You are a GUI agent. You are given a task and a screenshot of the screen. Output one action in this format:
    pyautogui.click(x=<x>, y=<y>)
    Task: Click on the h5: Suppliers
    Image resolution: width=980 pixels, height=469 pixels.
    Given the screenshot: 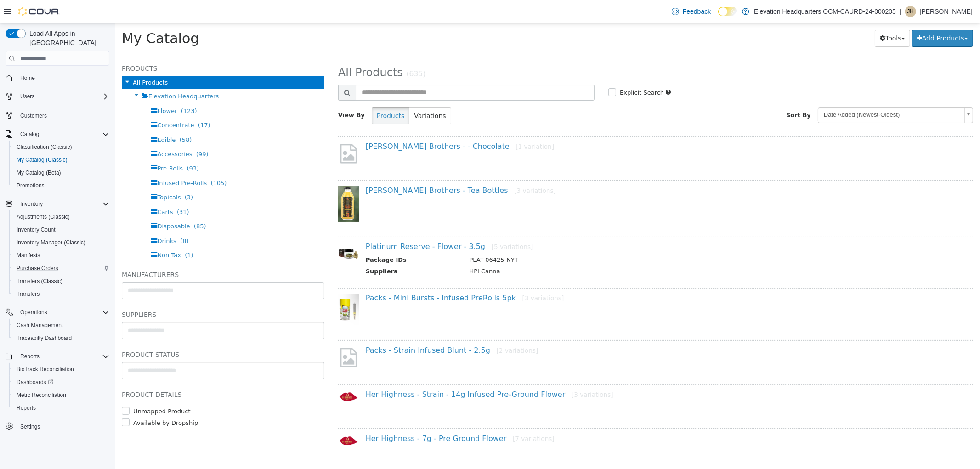 What is the action you would take?
    pyautogui.click(x=108, y=291)
    